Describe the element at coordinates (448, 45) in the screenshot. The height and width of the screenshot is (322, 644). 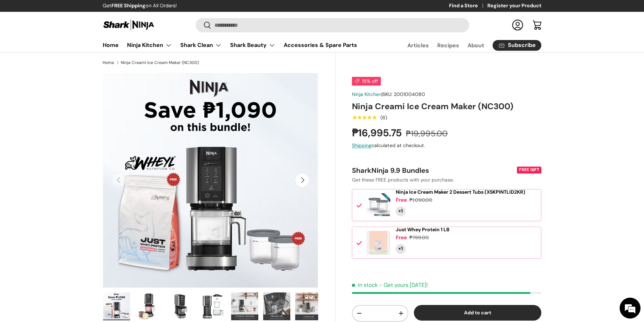
I see `a: Recipes` at that location.